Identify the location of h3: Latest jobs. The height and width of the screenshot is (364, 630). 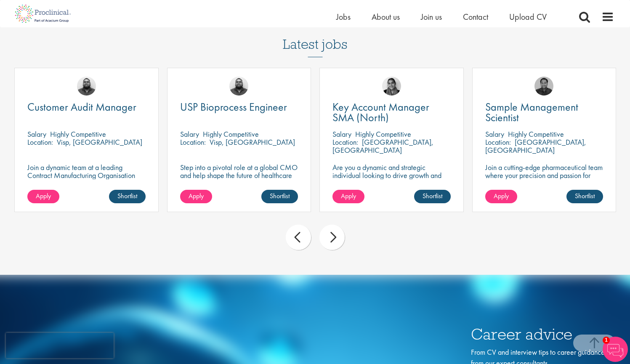
(316, 37).